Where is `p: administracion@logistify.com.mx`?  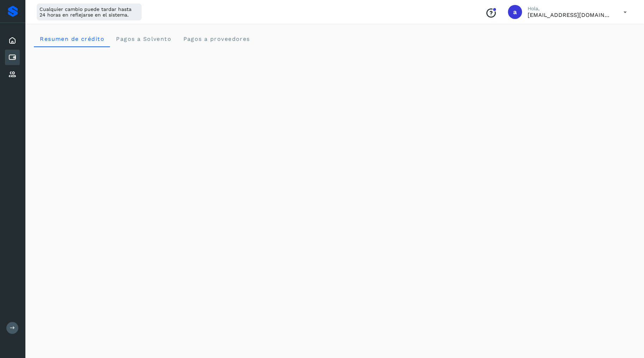
p: administracion@logistify.com.mx is located at coordinates (570, 15).